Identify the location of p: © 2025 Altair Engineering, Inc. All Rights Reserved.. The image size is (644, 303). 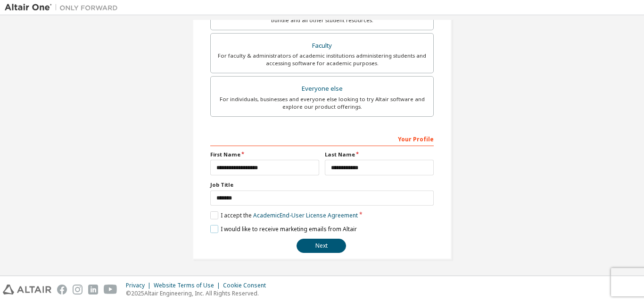
(199, 293).